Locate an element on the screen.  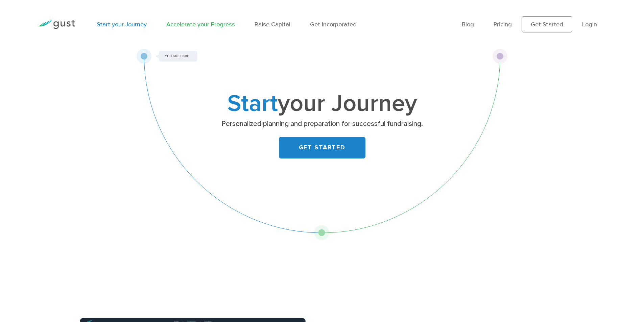
a: Raise Capital is located at coordinates (272, 24).